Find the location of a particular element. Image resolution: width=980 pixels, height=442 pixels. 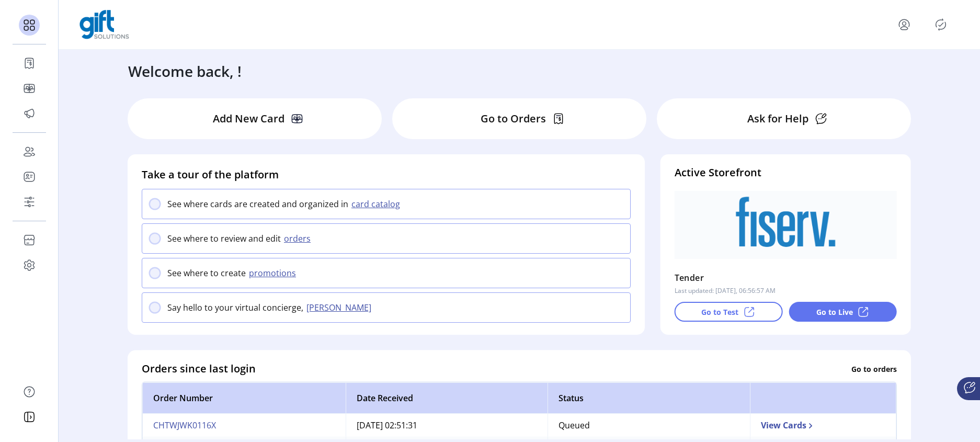

h4: Active Storefront is located at coordinates (785, 172).